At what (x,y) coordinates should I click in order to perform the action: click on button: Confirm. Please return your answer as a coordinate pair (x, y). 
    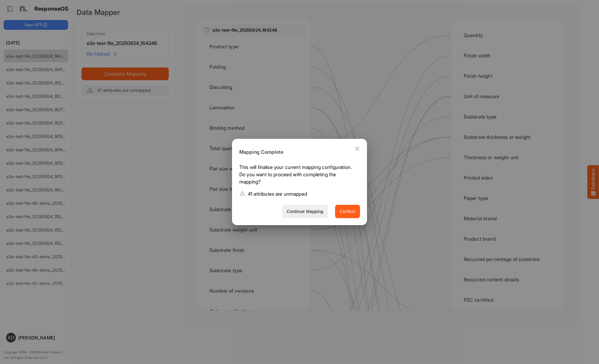
    Looking at the image, I should click on (347, 212).